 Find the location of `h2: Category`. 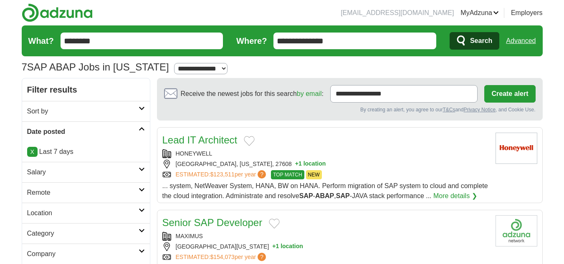

h2: Category is located at coordinates (83, 234).